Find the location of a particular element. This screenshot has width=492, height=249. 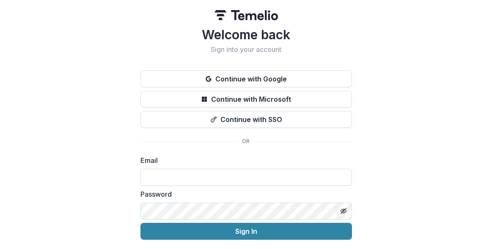

button: Continue with Google is located at coordinates (246, 79).